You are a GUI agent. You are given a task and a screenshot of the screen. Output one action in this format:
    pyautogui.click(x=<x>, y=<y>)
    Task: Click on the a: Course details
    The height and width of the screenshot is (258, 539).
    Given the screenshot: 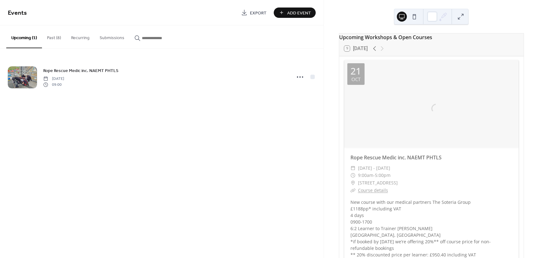 What is the action you would take?
    pyautogui.click(x=373, y=190)
    